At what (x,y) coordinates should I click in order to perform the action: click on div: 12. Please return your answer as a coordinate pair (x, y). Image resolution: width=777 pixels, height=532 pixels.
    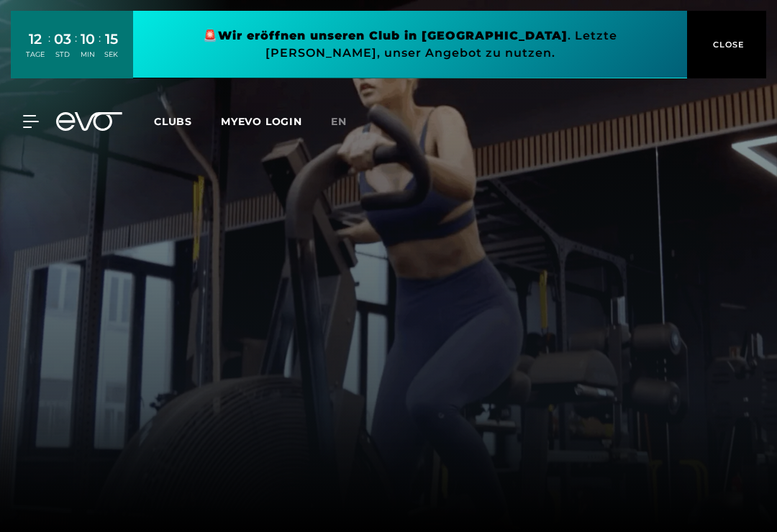
    Looking at the image, I should click on (36, 39).